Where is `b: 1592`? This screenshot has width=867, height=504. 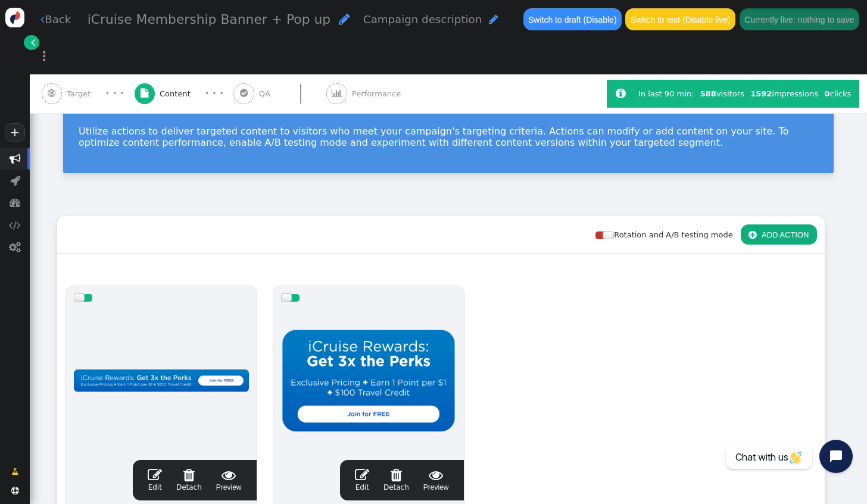 b: 1592 is located at coordinates (761, 93).